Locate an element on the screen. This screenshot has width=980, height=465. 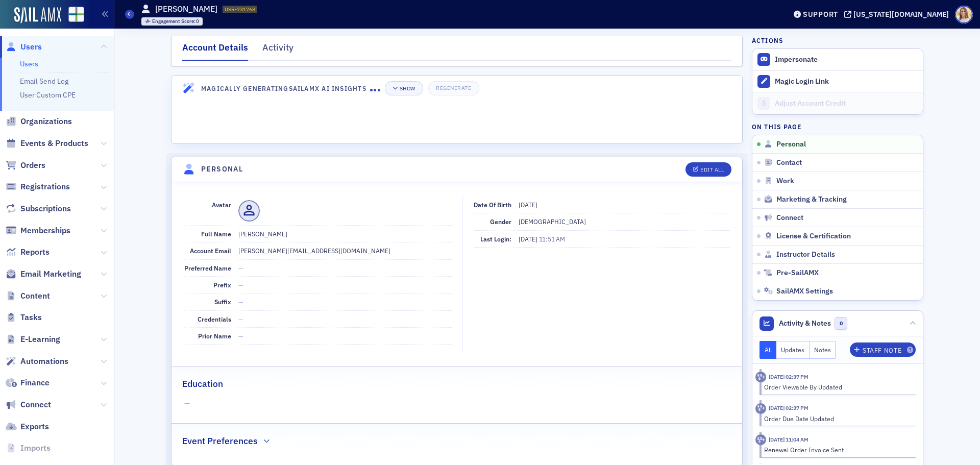
div: Magic Login Link is located at coordinates (846, 81).